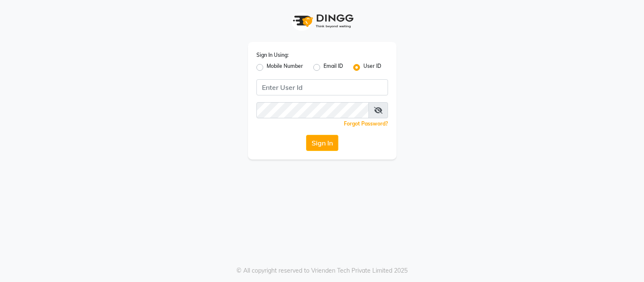 The width and height of the screenshot is (644, 282). What do you see at coordinates (285, 68) in the screenshot?
I see `label: Mobile Number` at bounding box center [285, 68].